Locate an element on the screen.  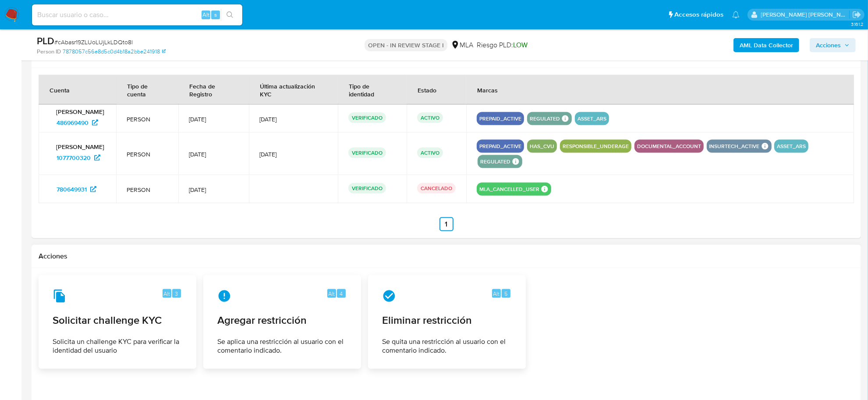
a: Notificaciones is located at coordinates (736, 14).